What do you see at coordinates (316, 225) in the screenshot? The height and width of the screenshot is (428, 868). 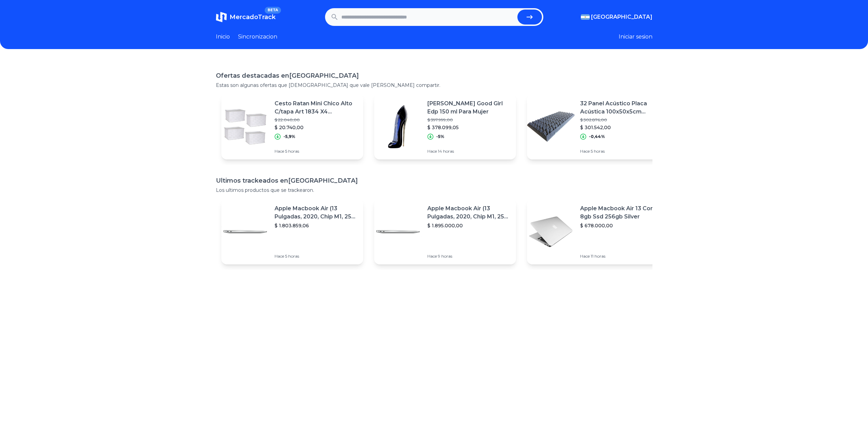 I see `p: $ 1.803.859,06` at bounding box center [316, 225].